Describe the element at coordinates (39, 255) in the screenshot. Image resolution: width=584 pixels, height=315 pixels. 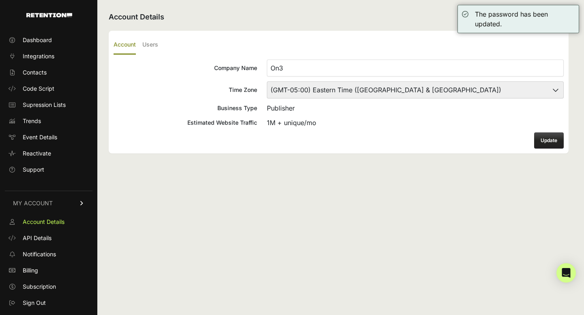
I see `span: Notifications` at that location.